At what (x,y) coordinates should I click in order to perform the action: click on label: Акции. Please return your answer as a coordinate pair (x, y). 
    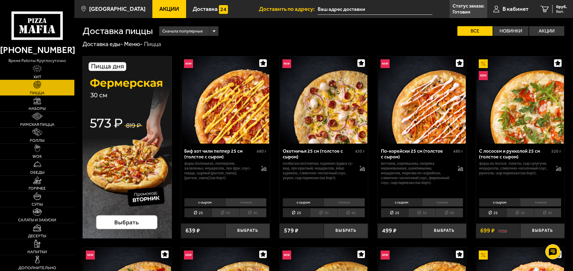
    Looking at the image, I should click on (546, 31).